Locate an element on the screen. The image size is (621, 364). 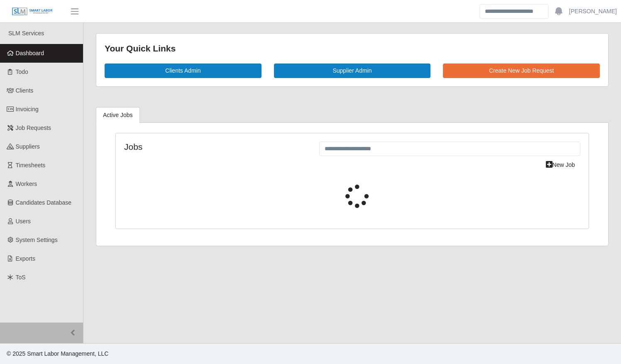
a: Active Jobs is located at coordinates (118, 115).